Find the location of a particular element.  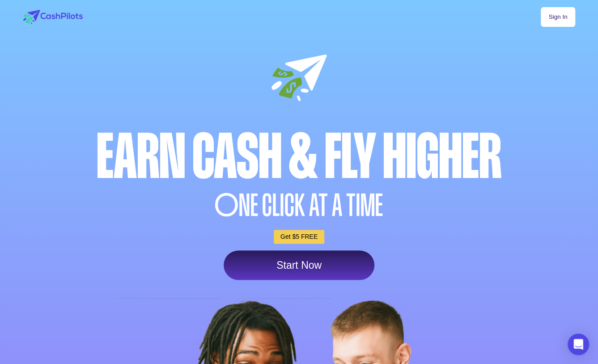

a: Start Now is located at coordinates (299, 266).